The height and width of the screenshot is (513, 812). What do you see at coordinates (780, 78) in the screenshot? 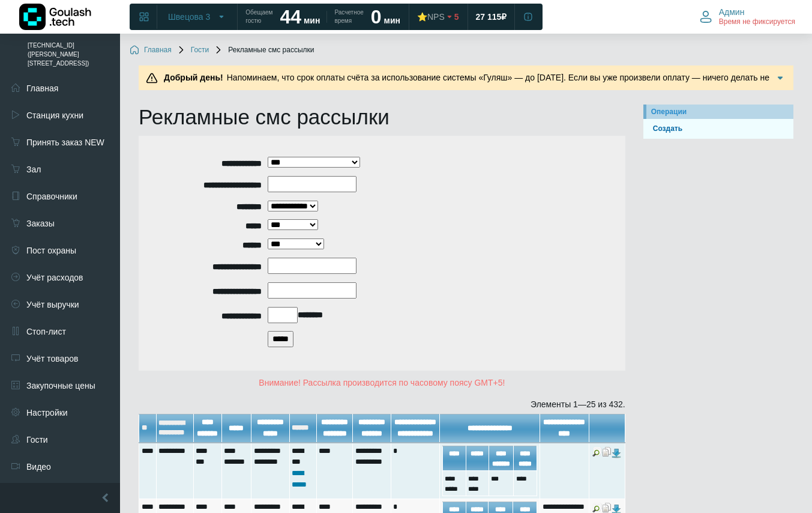
I see `img: Подробнее` at bounding box center [780, 78].